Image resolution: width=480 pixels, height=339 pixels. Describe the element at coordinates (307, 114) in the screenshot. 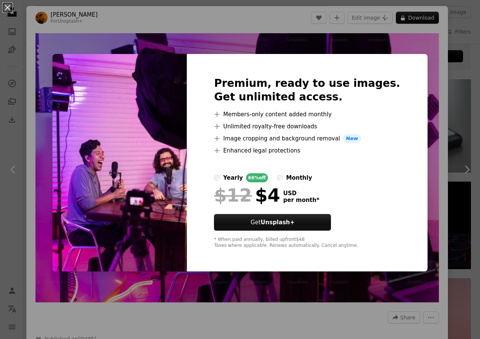

I see `li: Members-only content added monthly` at that location.